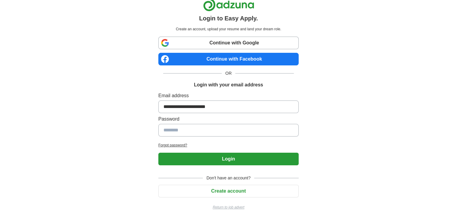  What do you see at coordinates (228, 208) in the screenshot?
I see `a: Return to job advert` at bounding box center [228, 208].